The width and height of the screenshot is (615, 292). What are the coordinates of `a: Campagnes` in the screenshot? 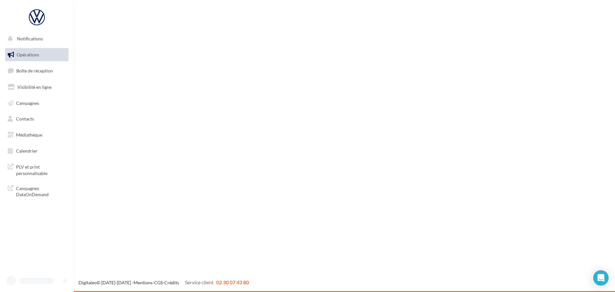 It's located at (37, 103).